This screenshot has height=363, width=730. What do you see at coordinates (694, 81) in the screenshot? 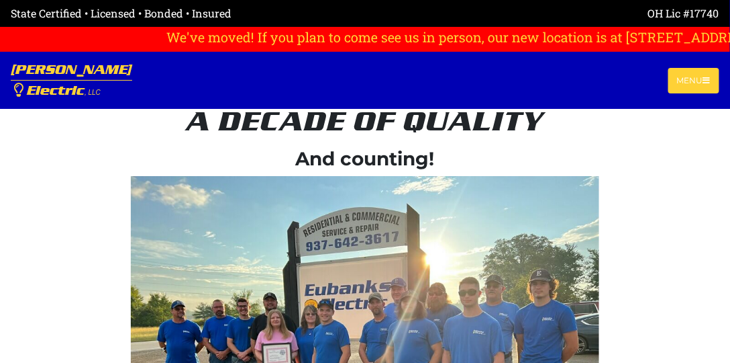
I see `button: Toggle navigation` at bounding box center [694, 81].